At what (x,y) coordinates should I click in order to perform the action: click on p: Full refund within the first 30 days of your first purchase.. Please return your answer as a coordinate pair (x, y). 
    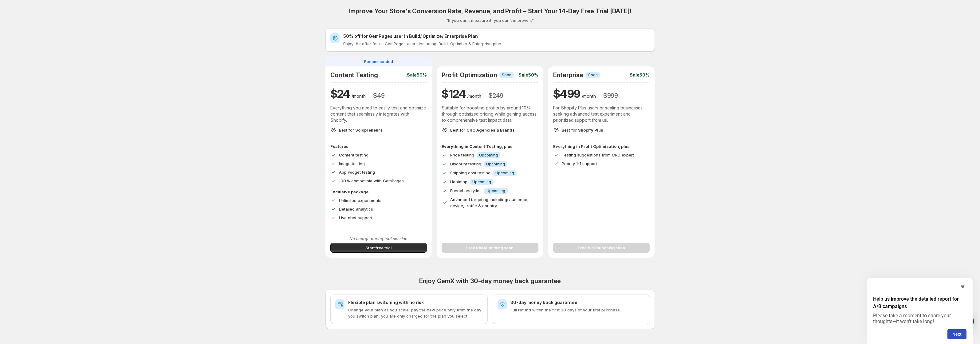
    Looking at the image, I should click on (578, 310).